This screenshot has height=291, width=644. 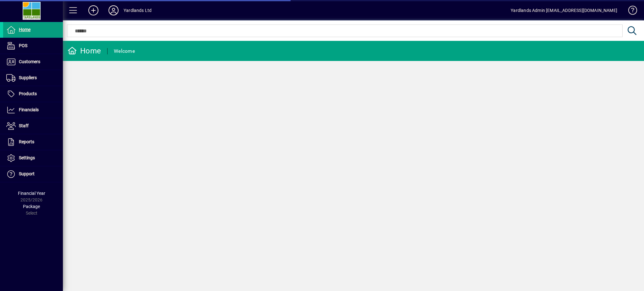 I want to click on span: Support, so click(x=27, y=174).